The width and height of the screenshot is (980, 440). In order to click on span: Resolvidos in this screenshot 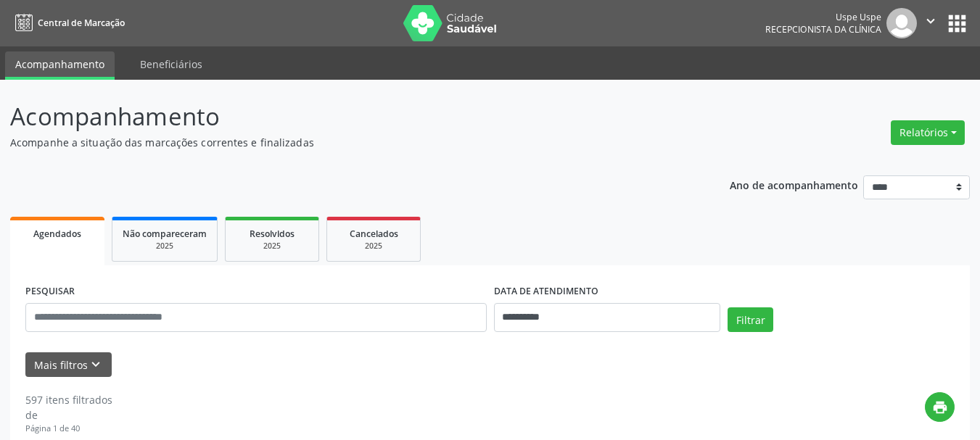, I will do `click(272, 234)`.